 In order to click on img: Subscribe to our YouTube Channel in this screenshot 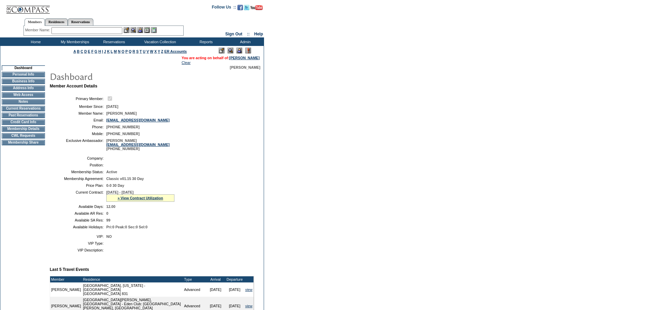, I will do `click(257, 7)`.